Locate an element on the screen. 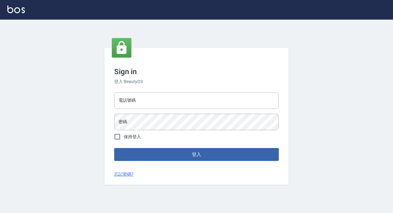 This screenshot has height=213, width=393. button: 登入 is located at coordinates (196, 155).